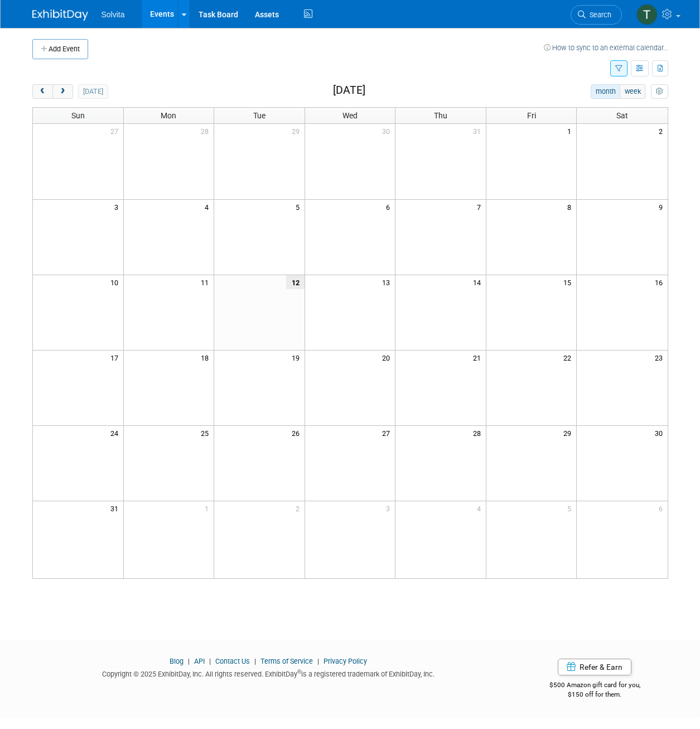  Describe the element at coordinates (622, 116) in the screenshot. I see `span: Sat` at that location.